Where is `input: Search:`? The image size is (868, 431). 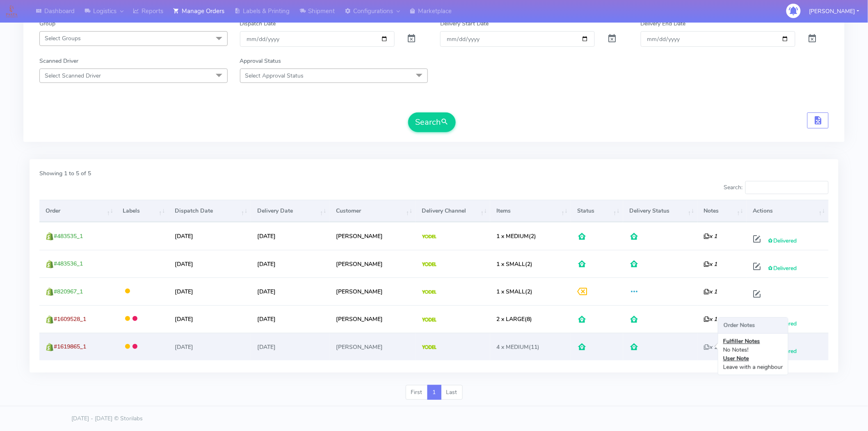
input: Search: is located at coordinates (786, 188).